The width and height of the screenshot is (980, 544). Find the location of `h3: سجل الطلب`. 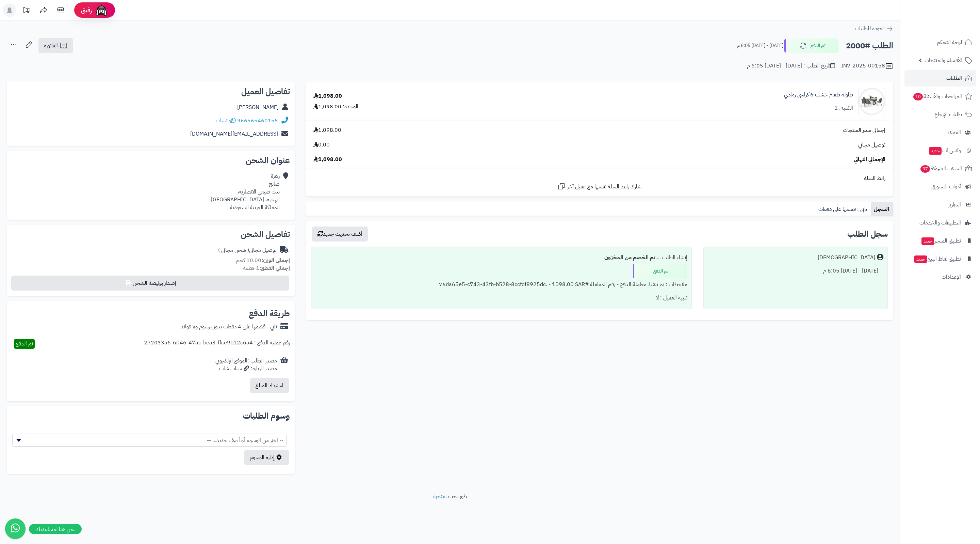

h3: سجل الطلب is located at coordinates (868, 234).